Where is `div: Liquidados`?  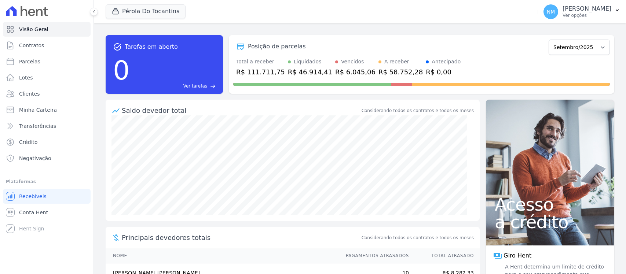 div: Liquidados is located at coordinates (307, 62).